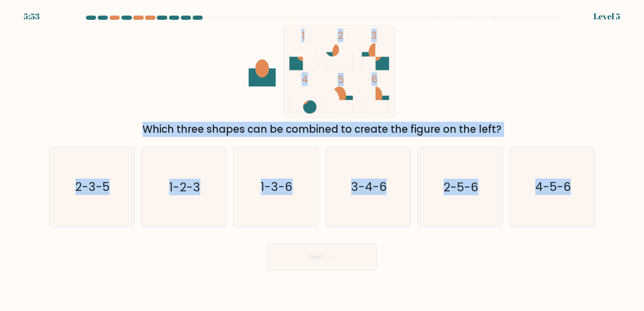 Image resolution: width=644 pixels, height=311 pixels. I want to click on div: Which three shapes can be combined to create the figure on the left?, so click(322, 129).